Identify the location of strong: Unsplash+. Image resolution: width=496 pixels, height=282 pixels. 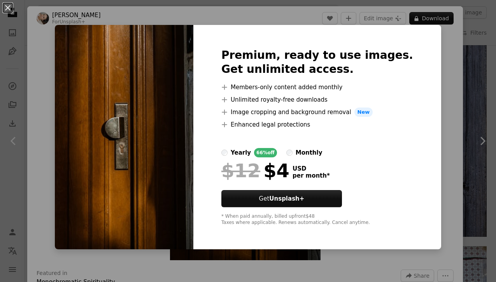
(287, 199).